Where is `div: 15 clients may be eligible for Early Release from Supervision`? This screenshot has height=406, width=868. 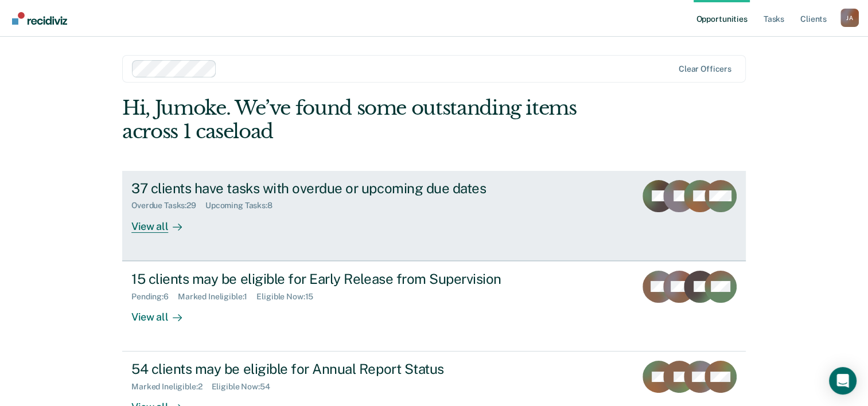 div: 15 clients may be eligible for Early Release from Supervision is located at coordinates (333, 279).